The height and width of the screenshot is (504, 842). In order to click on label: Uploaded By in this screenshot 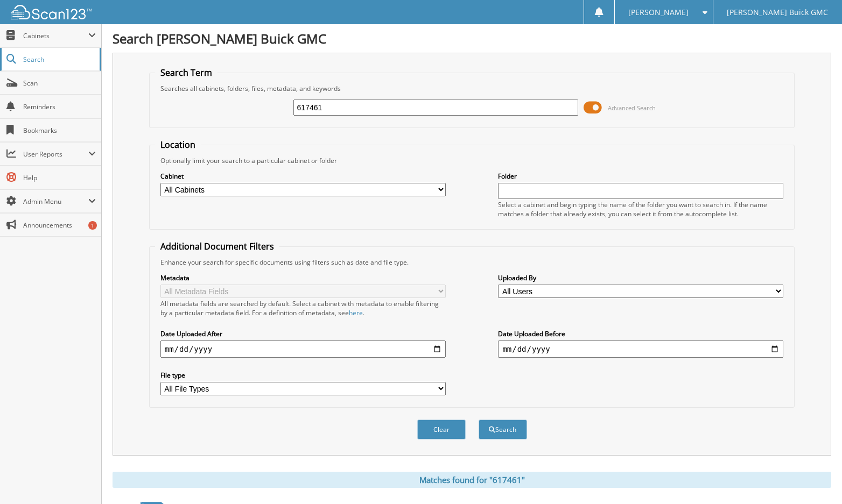, I will do `click(641, 278)`.